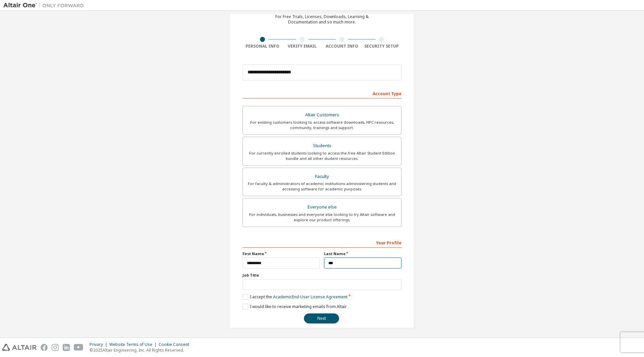 Image resolution: width=644 pixels, height=357 pixels. I want to click on div: For currently enrolled students looking to access the free Altair Student Edition bundle and all ..., so click(322, 156).